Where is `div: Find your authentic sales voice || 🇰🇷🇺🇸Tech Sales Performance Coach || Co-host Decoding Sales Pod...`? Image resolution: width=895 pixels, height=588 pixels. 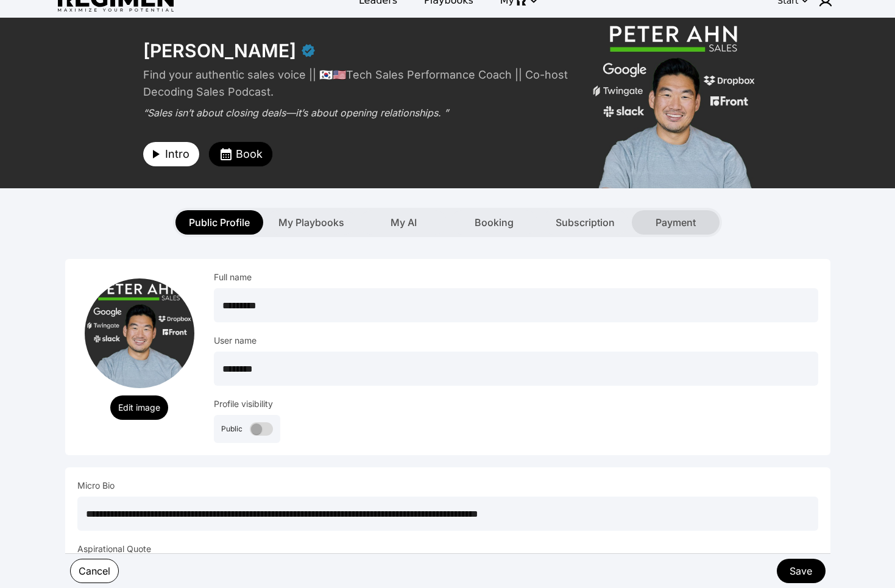
div: Find your authentic sales voice || 🇰🇷🇺🇸Tech Sales Performance Coach || Co-host Decoding Sales Pod... is located at coordinates (359, 83).